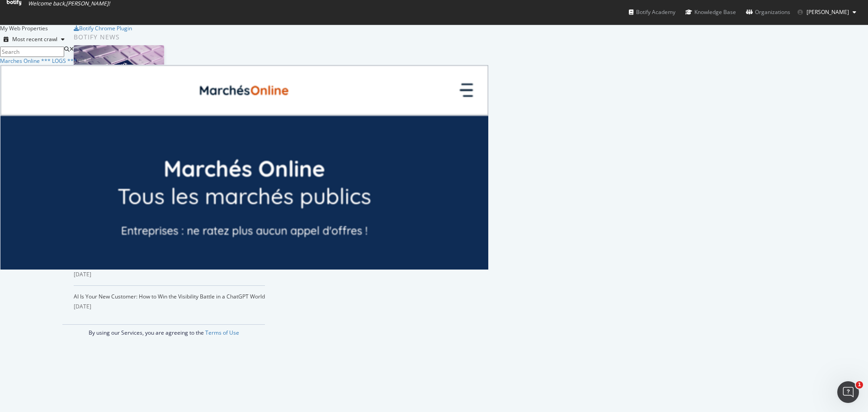  I want to click on div: Organizations, so click(768, 12).